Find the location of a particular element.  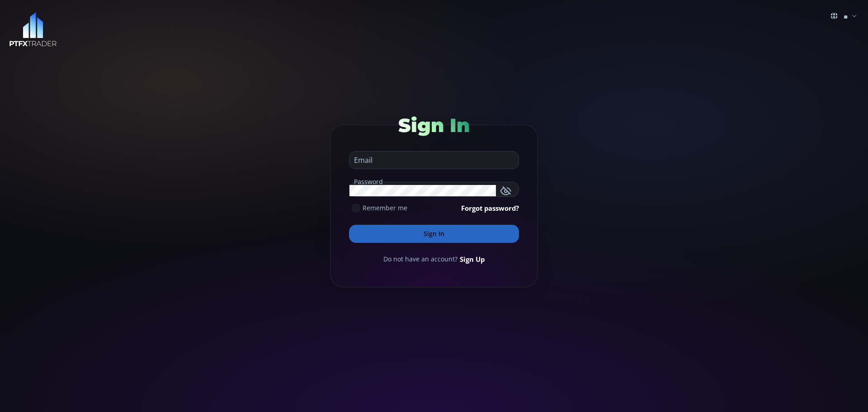

a: Forgot password? is located at coordinates (490, 208).